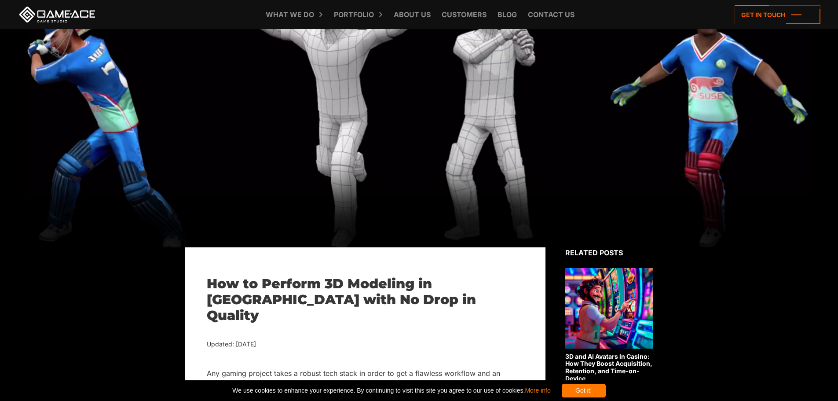  What do you see at coordinates (609, 325) in the screenshot?
I see `a: 3D and AI Avatars in Casino: How They Boost Acquisition, Retention, and Time-on-Device` at bounding box center [609, 325].